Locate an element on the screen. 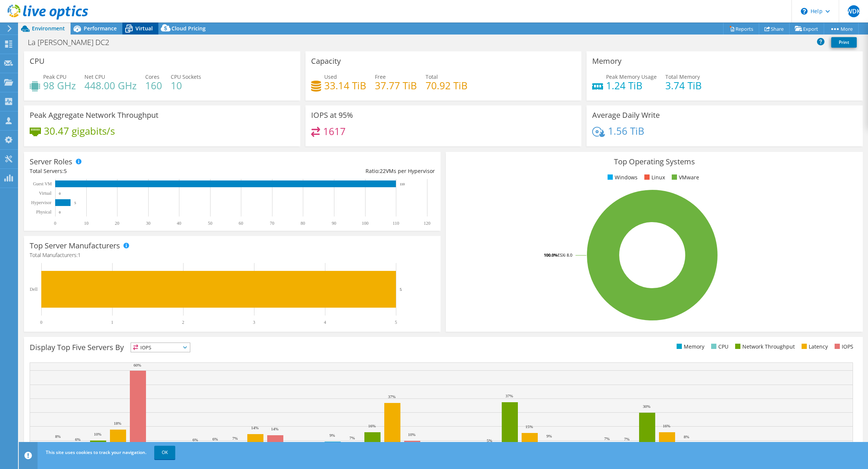 Image resolution: width=868 pixels, height=469 pixels. text: 20 is located at coordinates (117, 223).